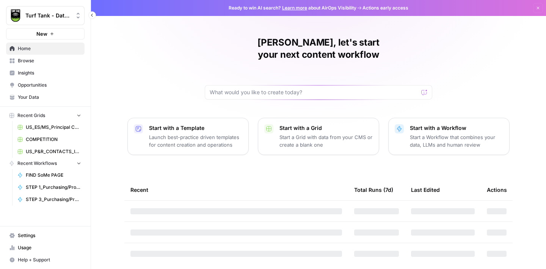 This screenshot has height=269, width=546. What do you see at coordinates (326, 128) in the screenshot?
I see `p: Start with a Grid` at bounding box center [326, 128].